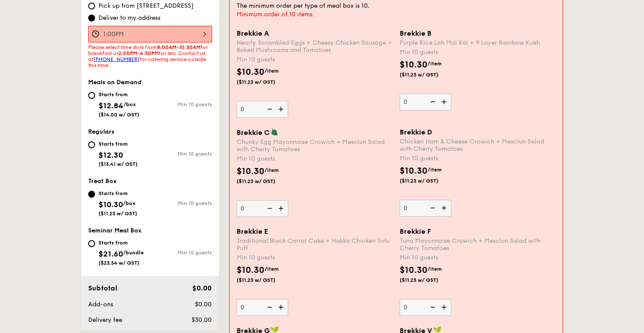 Image resolution: width=644 pixels, height=333 pixels. What do you see at coordinates (253, 33) in the screenshot?
I see `span: Brekkie A` at bounding box center [253, 33].